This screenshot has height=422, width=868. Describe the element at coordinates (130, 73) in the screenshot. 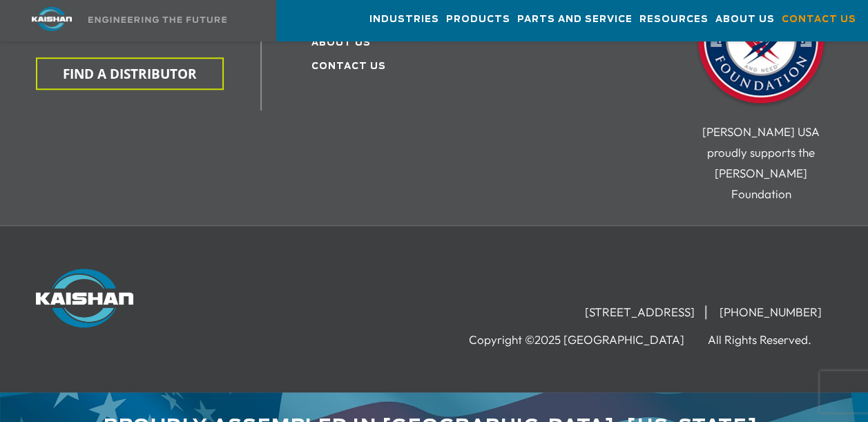

I see `button: FIND A DISTRIBUTOR` at that location.